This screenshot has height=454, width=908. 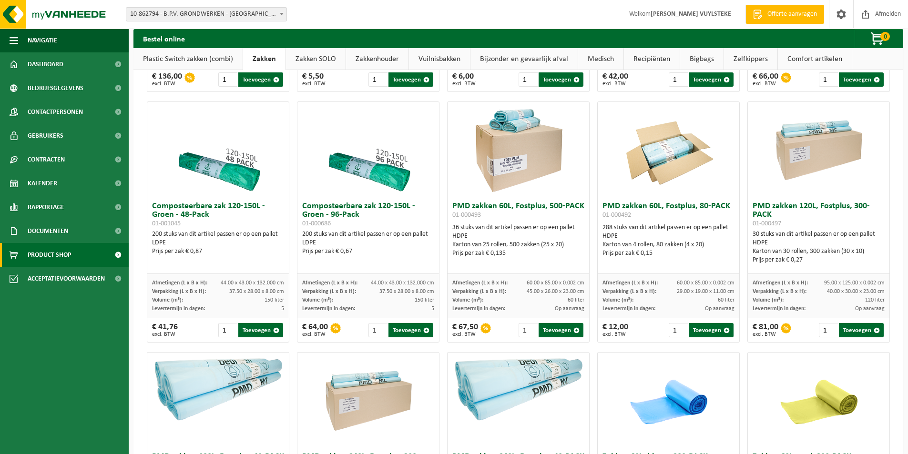 What do you see at coordinates (652, 59) in the screenshot?
I see `a: Recipiënten` at bounding box center [652, 59].